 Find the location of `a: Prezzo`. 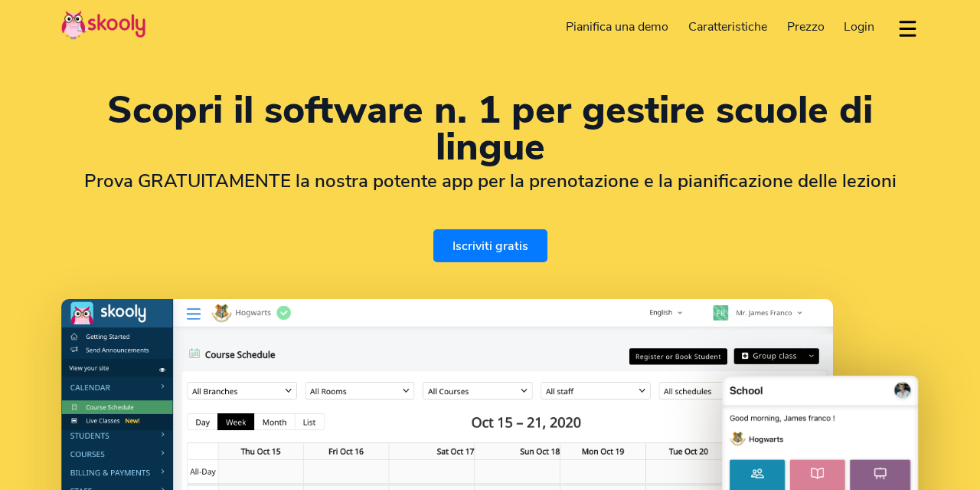

a: Prezzo is located at coordinates (806, 27).